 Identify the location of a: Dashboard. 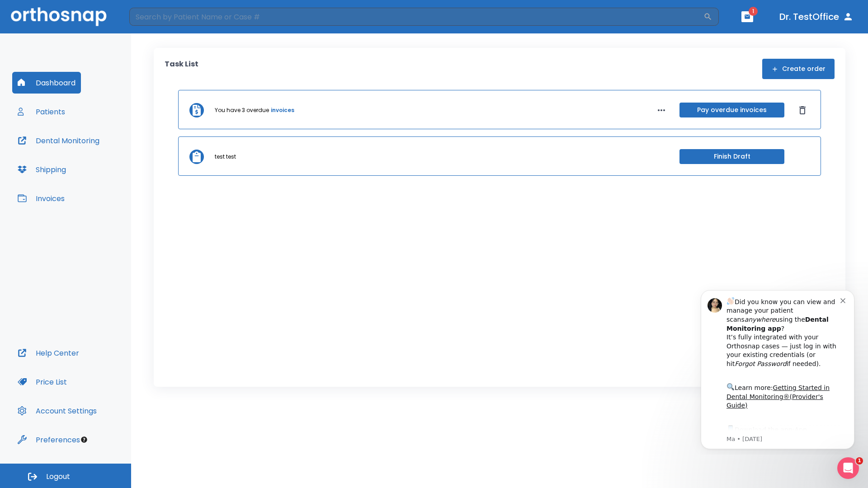
(46, 83).